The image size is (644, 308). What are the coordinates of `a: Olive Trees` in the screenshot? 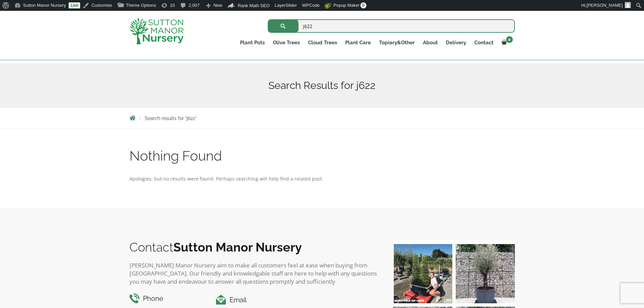 It's located at (287, 43).